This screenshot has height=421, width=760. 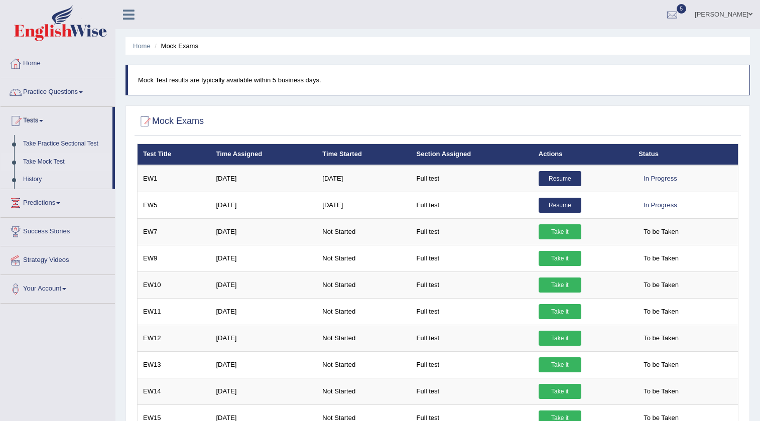 What do you see at coordinates (170, 121) in the screenshot?
I see `h2: Mock Exams` at bounding box center [170, 121].